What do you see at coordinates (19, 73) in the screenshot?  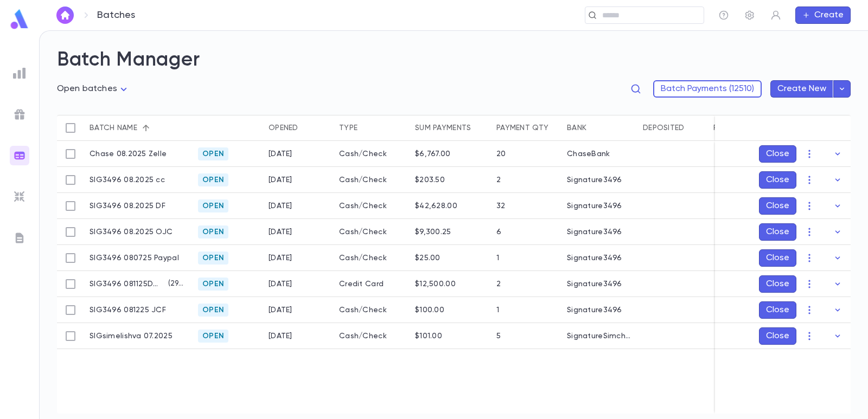 I see `img: reports_grey.c525e4749d1bce6a11f5fe2a8de1b229.svg` at bounding box center [19, 73].